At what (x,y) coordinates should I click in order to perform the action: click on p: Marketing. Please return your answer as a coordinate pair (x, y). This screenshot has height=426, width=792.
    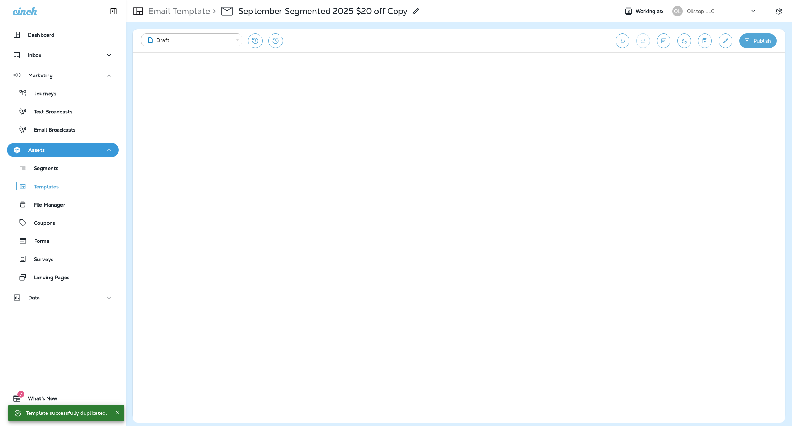
    Looking at the image, I should click on (40, 75).